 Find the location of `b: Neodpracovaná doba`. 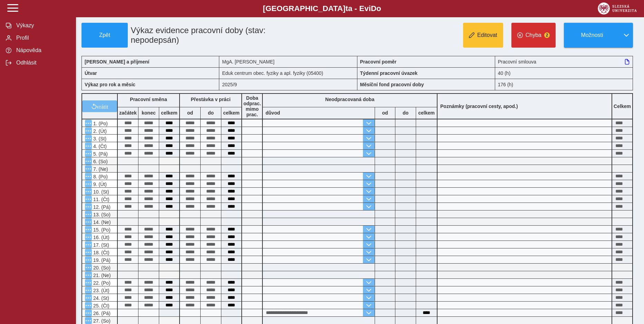

b: Neodpracovaná doba is located at coordinates (350, 99).